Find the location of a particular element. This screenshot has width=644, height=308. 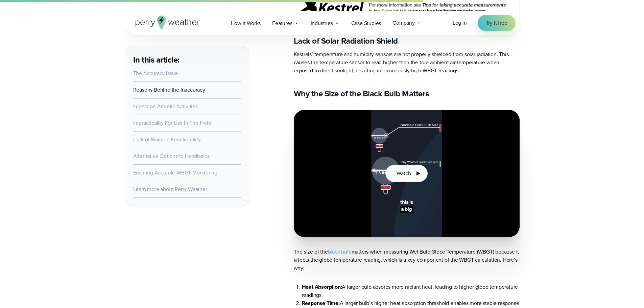

span: How it Works is located at coordinates (246, 23).